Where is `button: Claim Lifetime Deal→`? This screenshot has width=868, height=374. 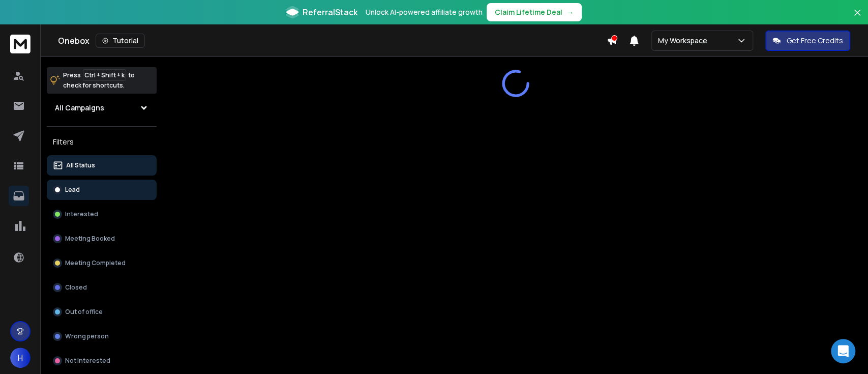 button: Claim Lifetime Deal→ is located at coordinates (534, 12).